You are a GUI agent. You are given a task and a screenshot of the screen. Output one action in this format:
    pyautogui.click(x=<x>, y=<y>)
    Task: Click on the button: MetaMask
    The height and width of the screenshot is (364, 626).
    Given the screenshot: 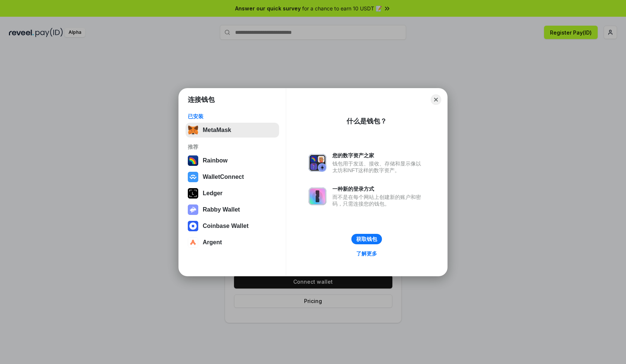 What is the action you would take?
    pyautogui.click(x=232, y=130)
    